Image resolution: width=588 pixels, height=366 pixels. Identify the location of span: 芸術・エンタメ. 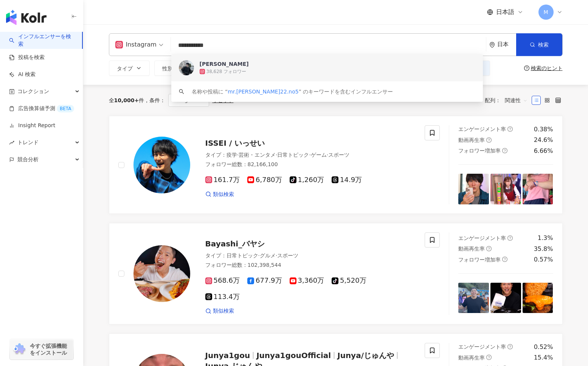
(257, 155).